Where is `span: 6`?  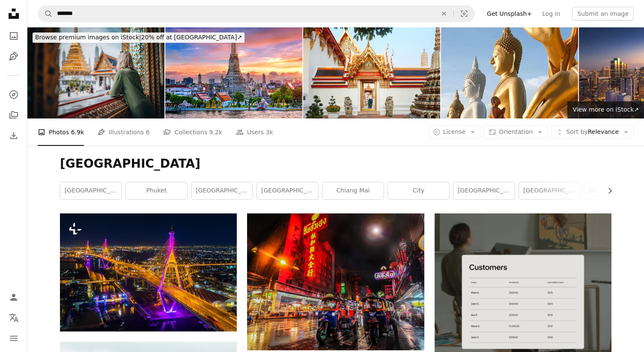 span: 6 is located at coordinates (148, 132).